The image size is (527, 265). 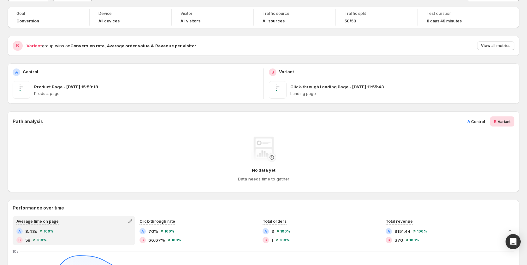 What do you see at coordinates (212, 14) in the screenshot?
I see `span: Visitor` at bounding box center [212, 14].